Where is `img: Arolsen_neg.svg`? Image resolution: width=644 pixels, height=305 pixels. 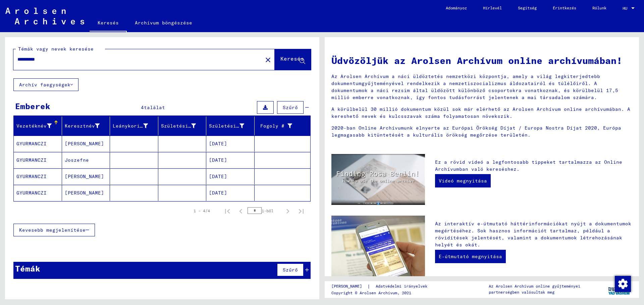 img: Arolsen_neg.svg is located at coordinates (45, 16).